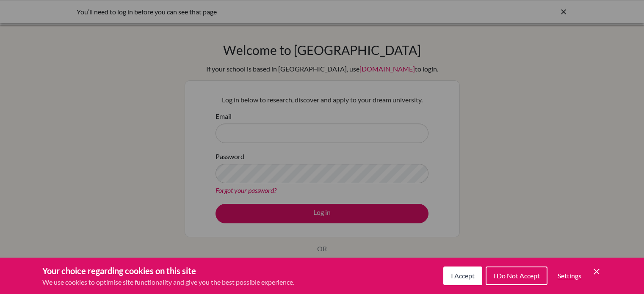 Image resolution: width=644 pixels, height=294 pixels. Describe the element at coordinates (463, 276) in the screenshot. I see `button: I Accept` at that location.